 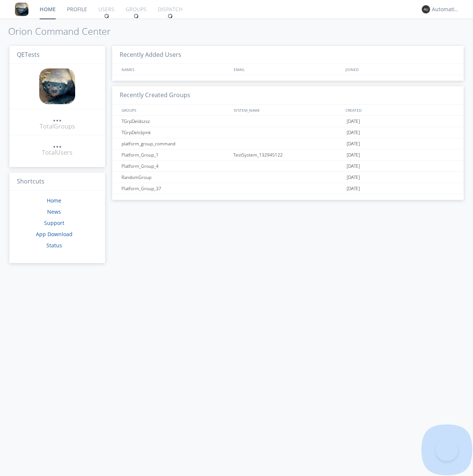 I want to click on div: Total Users, so click(x=57, y=153).